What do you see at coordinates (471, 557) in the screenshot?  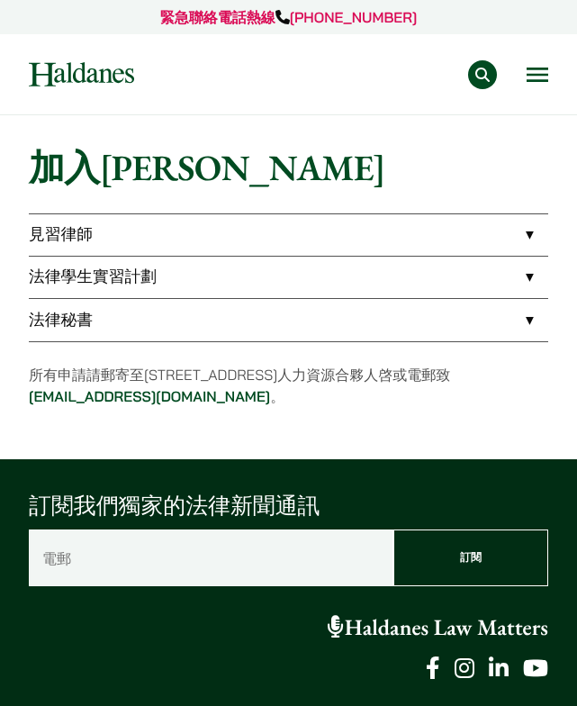 I see `input: 訂閱` at bounding box center [471, 557].